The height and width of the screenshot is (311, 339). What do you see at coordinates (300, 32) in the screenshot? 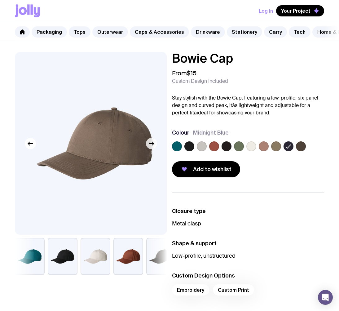
I see `a: Tech` at bounding box center [300, 32].